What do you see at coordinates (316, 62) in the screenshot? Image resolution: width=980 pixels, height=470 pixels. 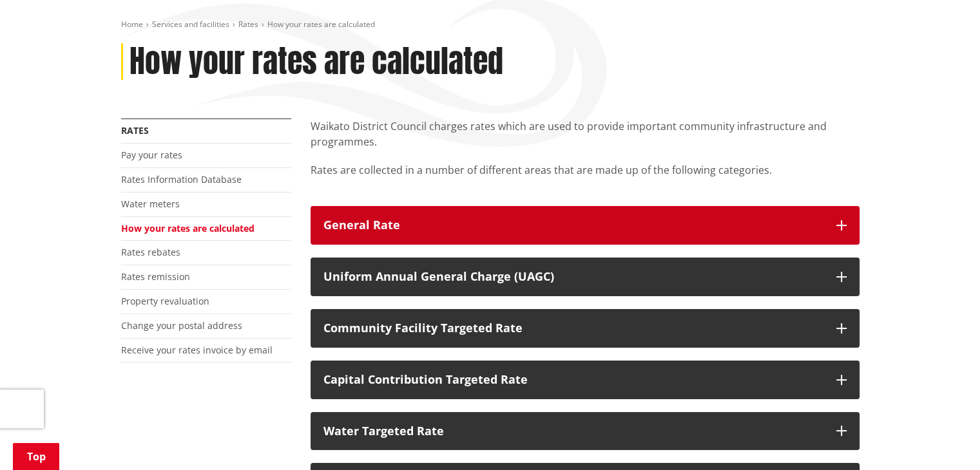 I see `h1: How your rates are calculated` at bounding box center [316, 62].